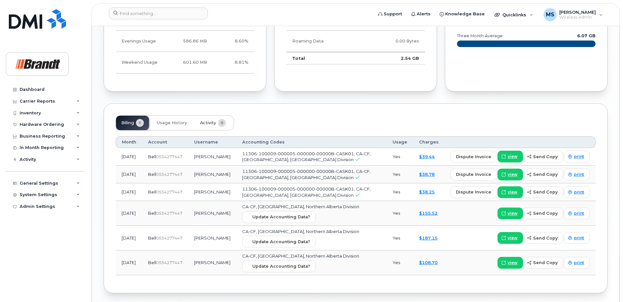 The width and height of the screenshot is (623, 302). Describe the element at coordinates (222, 123) in the screenshot. I see `span: 8` at that location.